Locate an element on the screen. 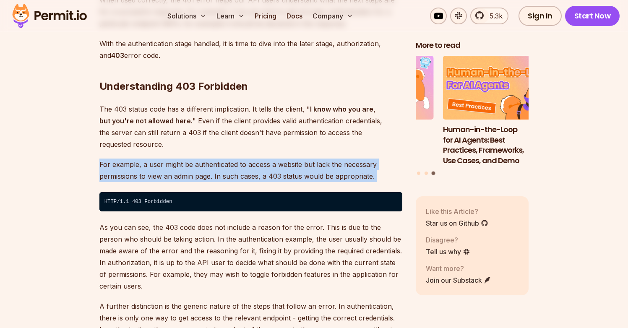  h2: Understanding 403 Forbidden is located at coordinates (251, 70).